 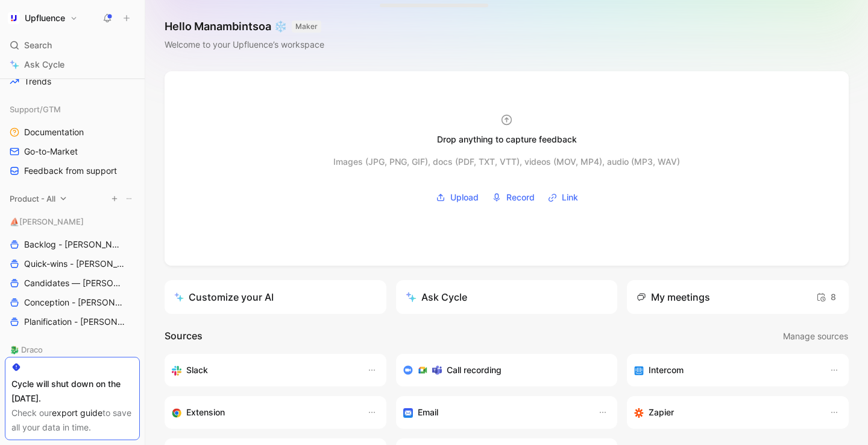 What do you see at coordinates (197, 370) in the screenshot?
I see `h3: Slack` at bounding box center [197, 370].